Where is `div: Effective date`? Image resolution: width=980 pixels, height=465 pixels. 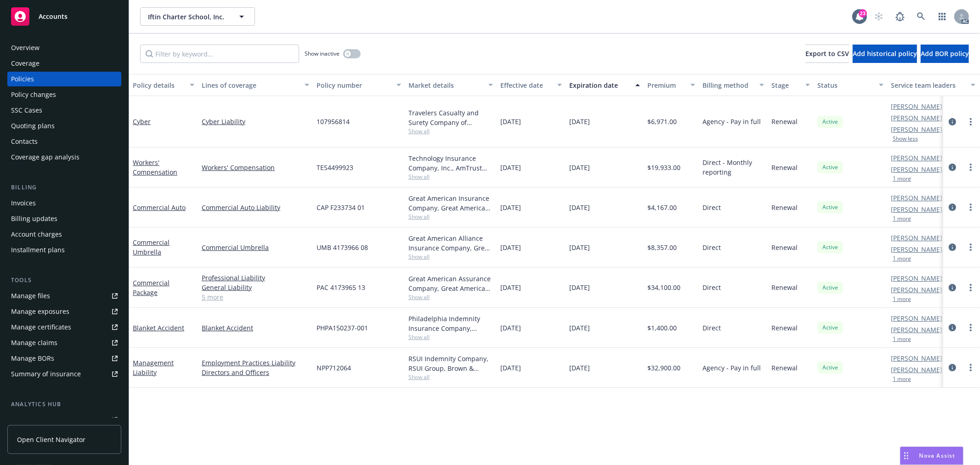
div: Effective date is located at coordinates (526, 85).